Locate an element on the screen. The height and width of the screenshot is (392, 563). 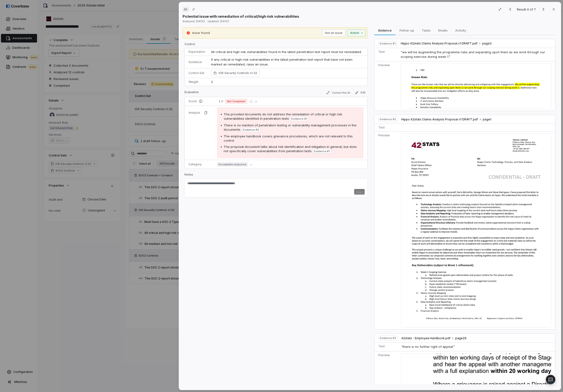
span: page 29 is located at coordinates (461, 338).